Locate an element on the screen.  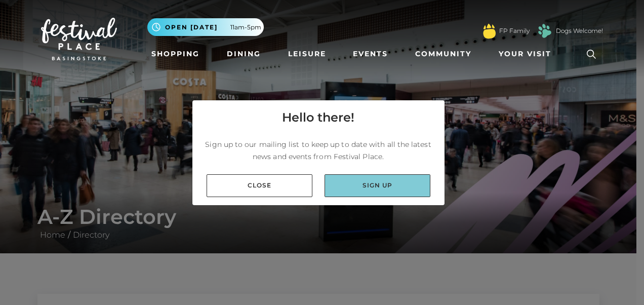
a: Your Visit is located at coordinates (527, 53).